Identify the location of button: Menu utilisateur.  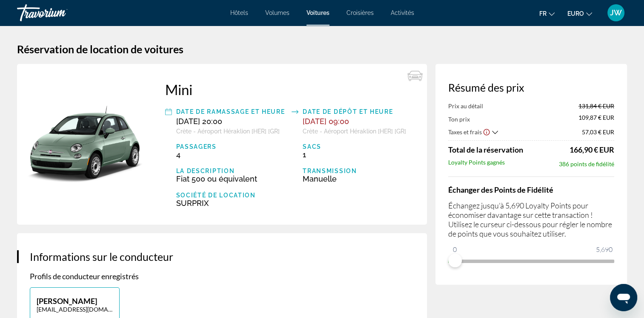
(616, 13).